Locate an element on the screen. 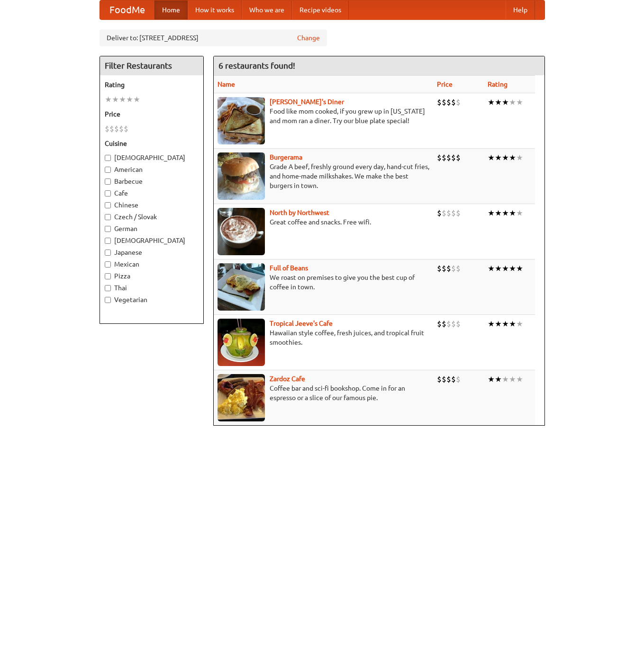 Image resolution: width=644 pixels, height=670 pixels. input: German is located at coordinates (107, 229).